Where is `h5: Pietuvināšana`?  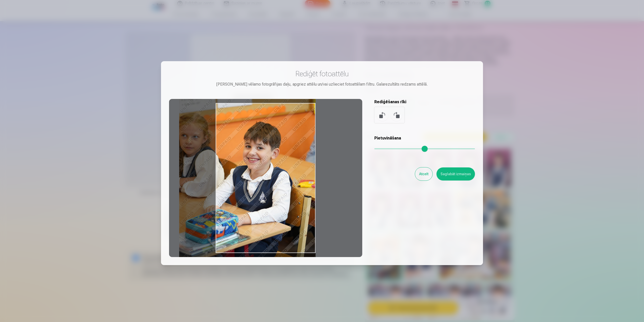
h5: Pietuvināšana is located at coordinates (424, 138).